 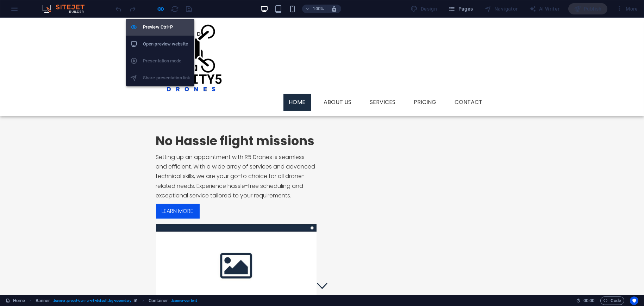 What do you see at coordinates (634, 301) in the screenshot?
I see `button: Usercentrics` at bounding box center [634, 301].